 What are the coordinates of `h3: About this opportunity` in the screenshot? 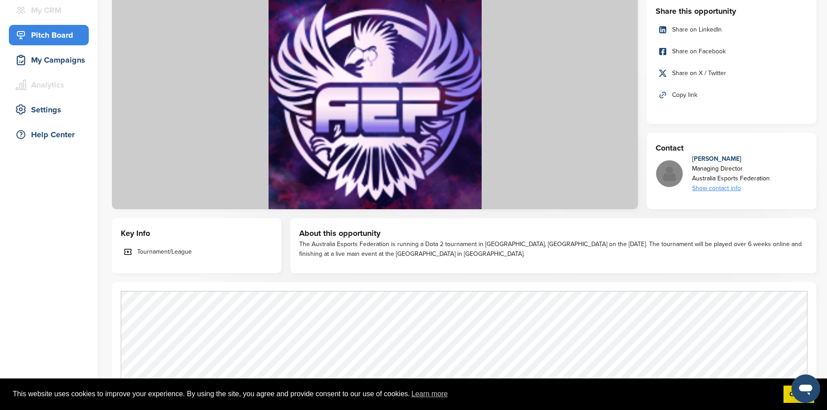 It's located at (553, 233).